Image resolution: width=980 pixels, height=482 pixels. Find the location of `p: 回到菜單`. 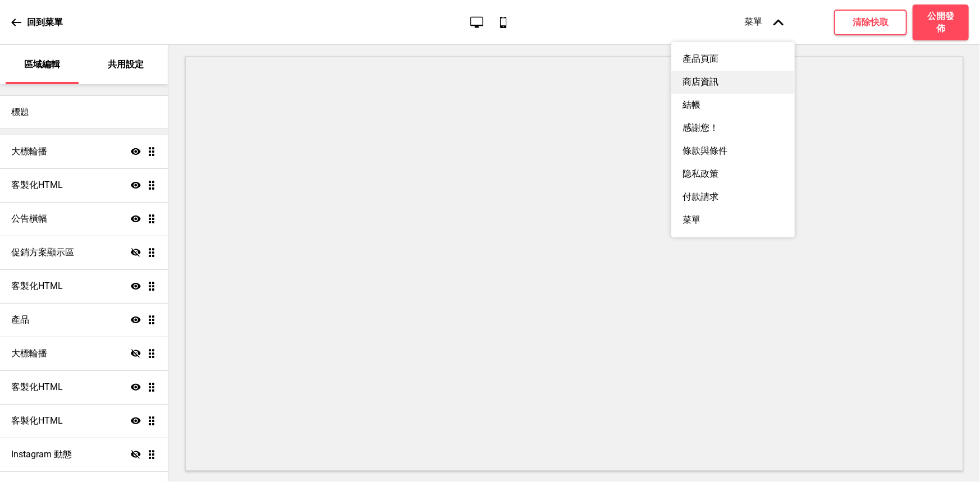

p: 回到菜單 is located at coordinates (45, 23).